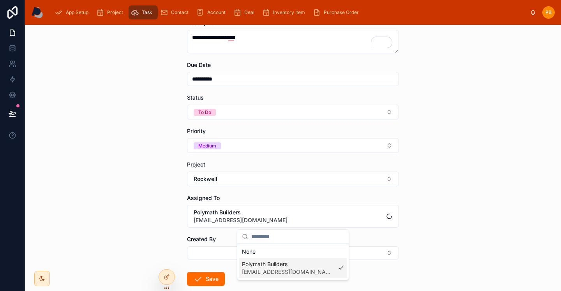  I want to click on span: Inventory Item, so click(289, 12).